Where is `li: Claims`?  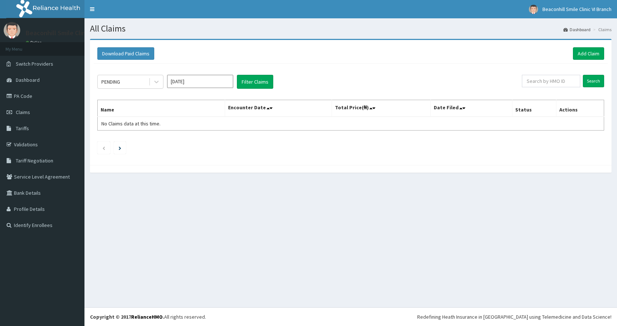
li: Claims is located at coordinates (601, 29).